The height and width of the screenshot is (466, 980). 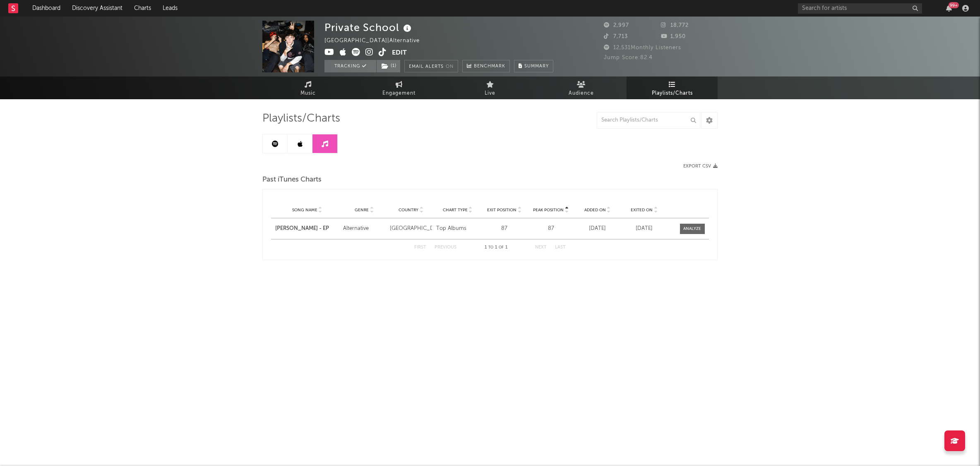 I want to click on button: Export CSV, so click(x=700, y=166).